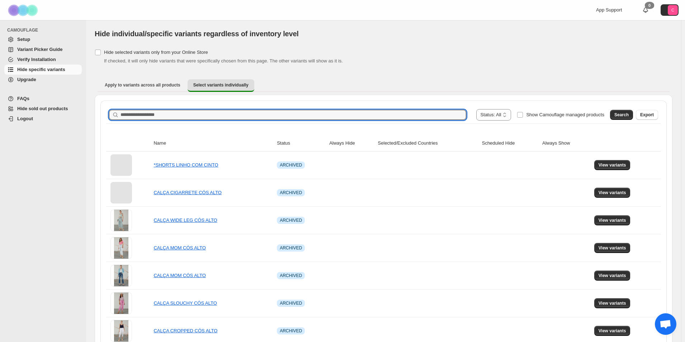 Image resolution: width=685 pixels, height=342 pixels. Describe the element at coordinates (666, 324) in the screenshot. I see `a: Bate-papo aberto` at that location.